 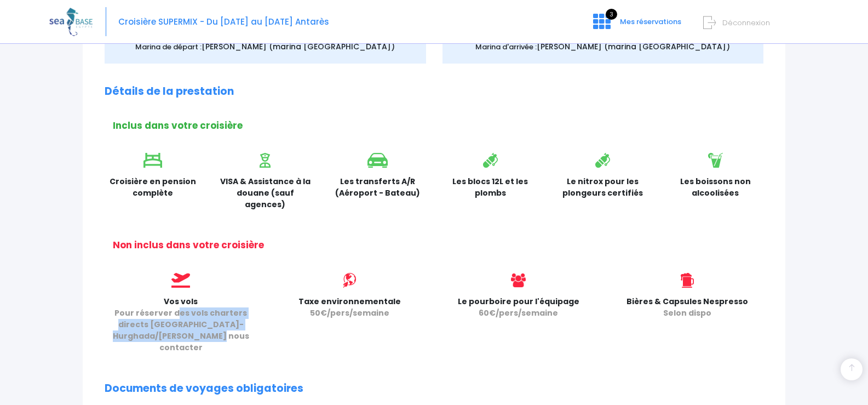 What do you see at coordinates (636, 25) in the screenshot?
I see `a: 3 Mes réservations` at bounding box center [636, 25].